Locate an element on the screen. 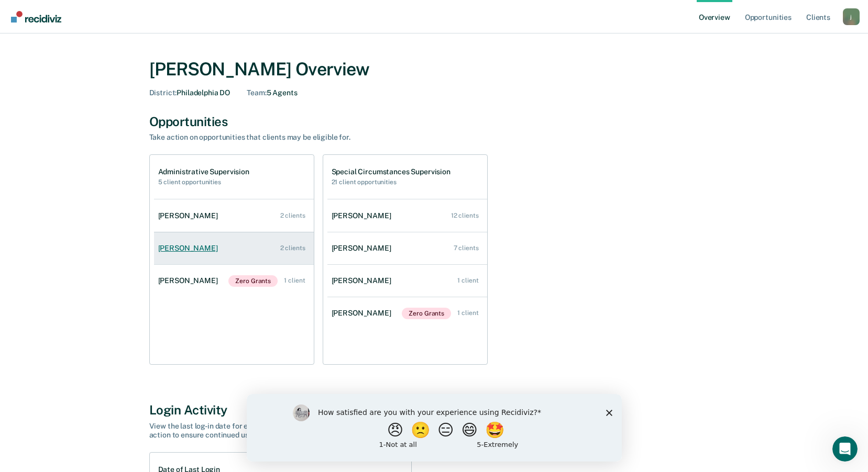  img: Profile image for Kim is located at coordinates (54, 19).